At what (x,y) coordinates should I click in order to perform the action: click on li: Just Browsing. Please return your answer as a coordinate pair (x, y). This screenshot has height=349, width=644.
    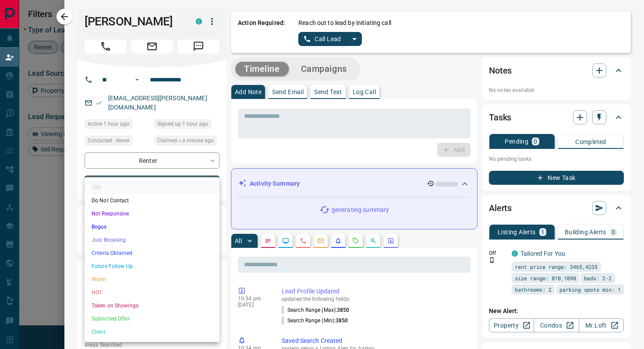
    Looking at the image, I should click on (152, 240).